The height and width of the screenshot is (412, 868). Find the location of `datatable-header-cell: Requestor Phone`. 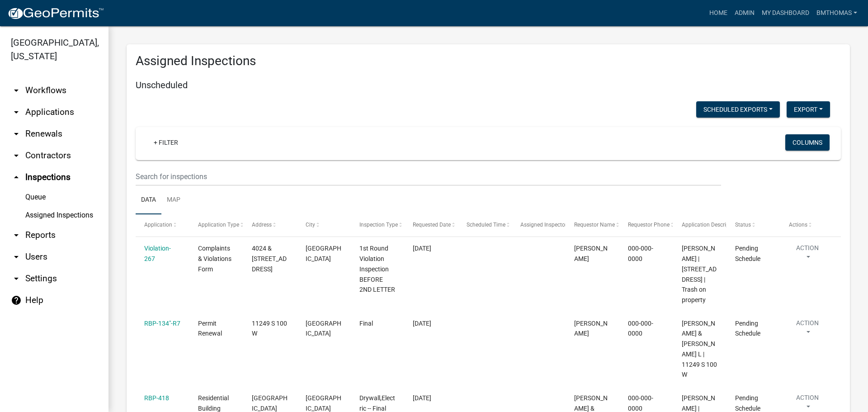

datatable-header-cell: Requestor Phone is located at coordinates (646, 225).